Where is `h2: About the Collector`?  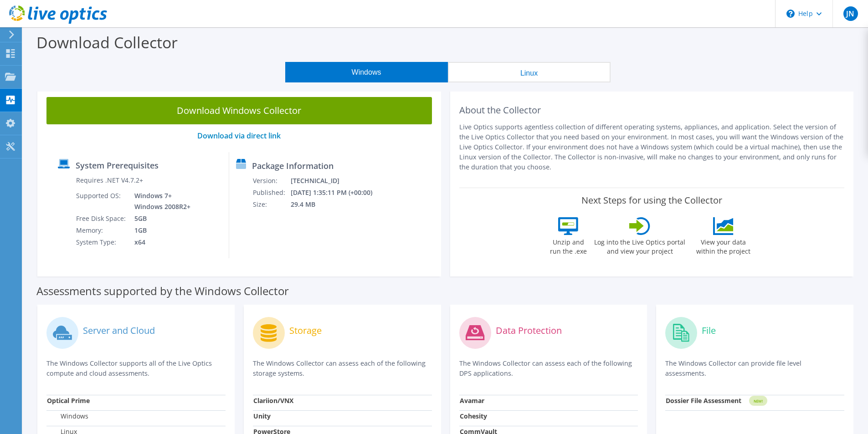
h2: About the Collector is located at coordinates (652, 110).